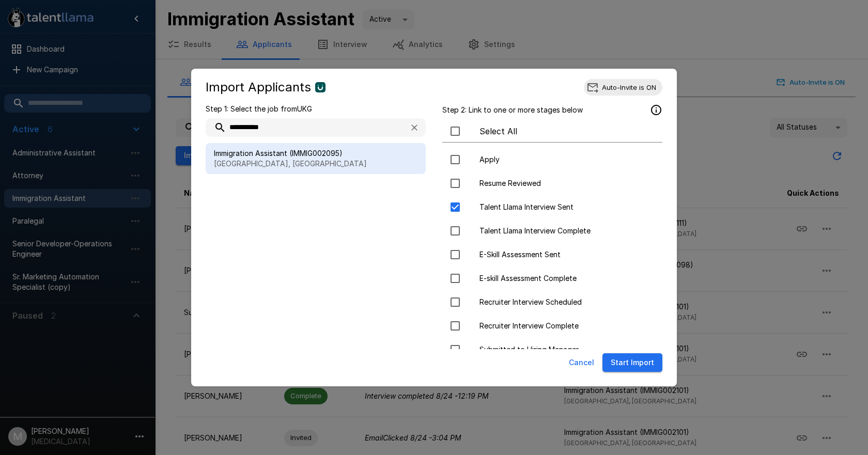  What do you see at coordinates (553, 131) in the screenshot?
I see `div: Select All` at bounding box center [553, 131].